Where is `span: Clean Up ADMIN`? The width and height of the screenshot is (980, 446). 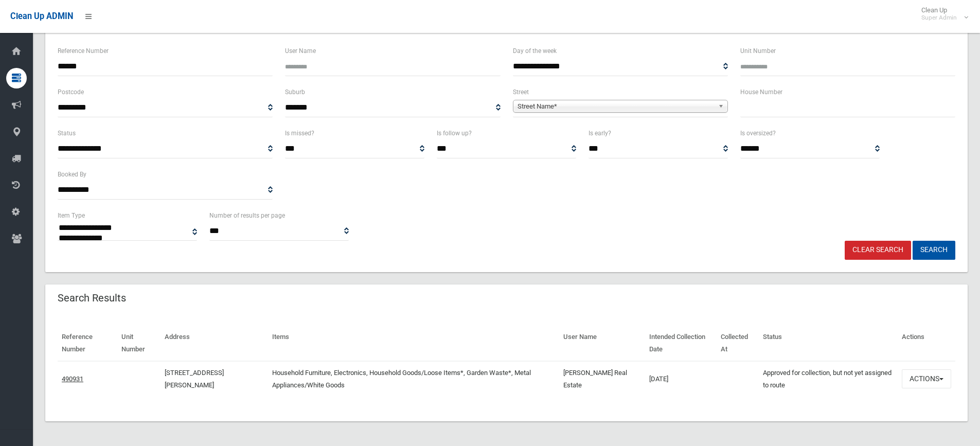
span: Clean Up ADMIN is located at coordinates (42, 16).